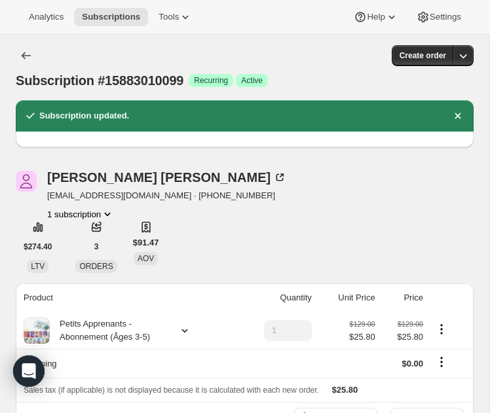  I want to click on span: $91.47, so click(146, 243).